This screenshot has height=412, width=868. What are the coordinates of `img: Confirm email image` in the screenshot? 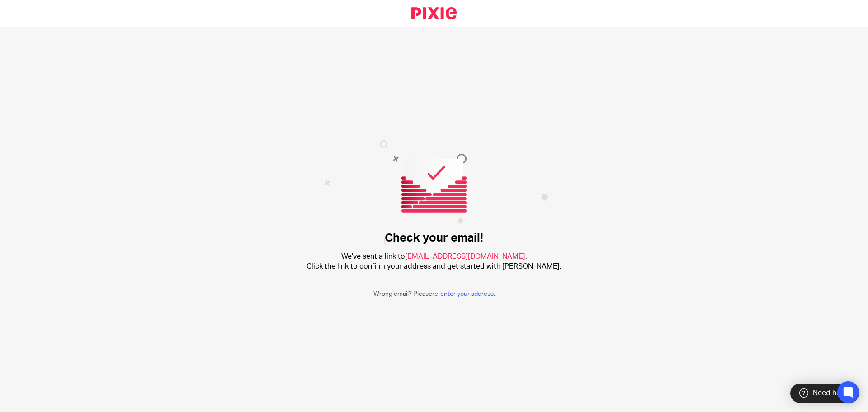 It's located at (436, 192).